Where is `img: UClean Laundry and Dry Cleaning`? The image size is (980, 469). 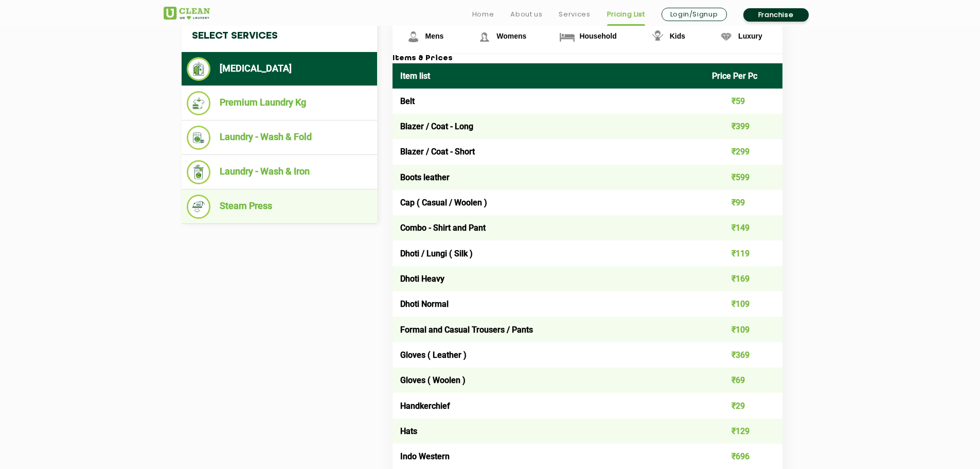 img: UClean Laundry and Dry Cleaning is located at coordinates (187, 13).